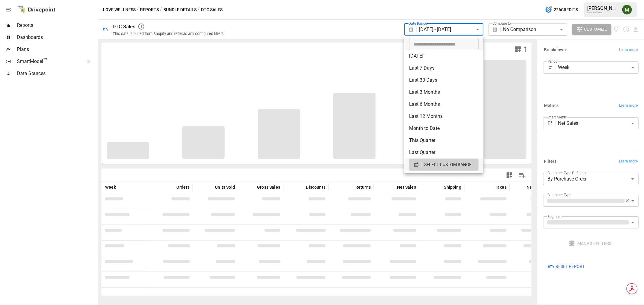 The height and width of the screenshot is (305, 644). What do you see at coordinates (444, 116) in the screenshot?
I see `li: Last 12 Months` at bounding box center [444, 116].